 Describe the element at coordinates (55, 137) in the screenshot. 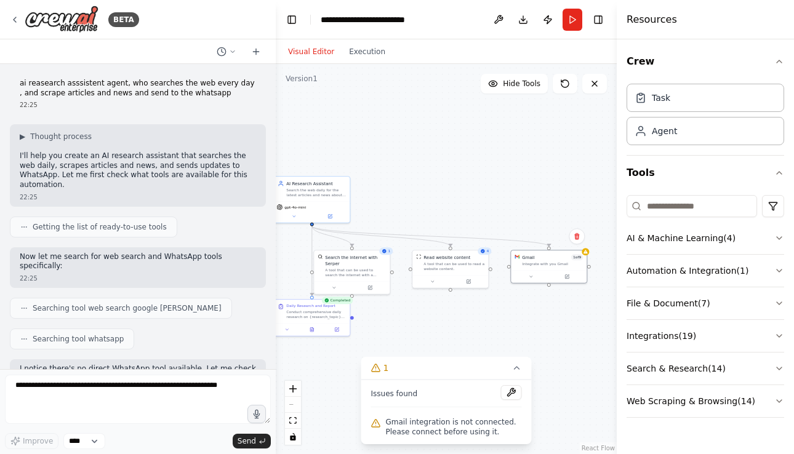

I see `button: ▶Thought process` at that location.